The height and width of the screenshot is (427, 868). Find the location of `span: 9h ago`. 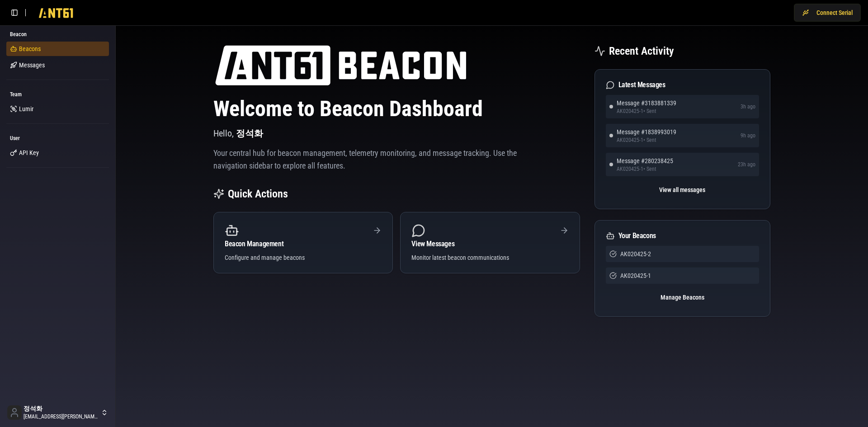

span: 9h ago is located at coordinates (748, 136).